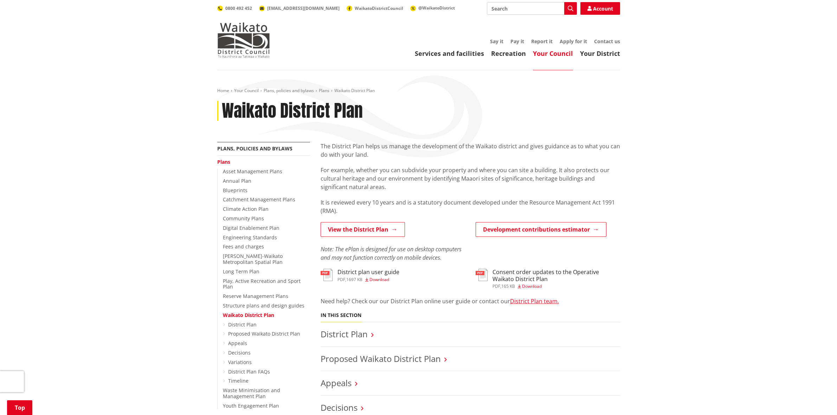 The image size is (837, 415). What do you see at coordinates (234, 8) in the screenshot?
I see `a: 0800 492 452` at bounding box center [234, 8].